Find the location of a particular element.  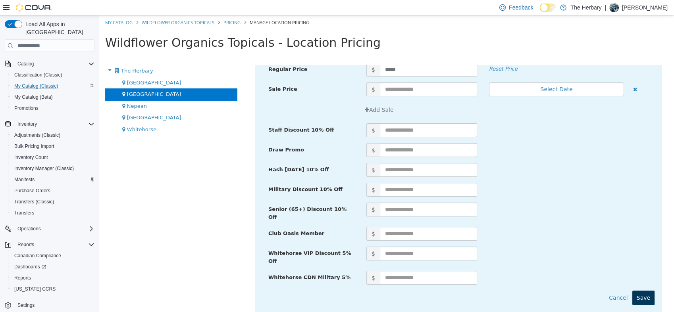

span: Sale Price is located at coordinates (183, 73).